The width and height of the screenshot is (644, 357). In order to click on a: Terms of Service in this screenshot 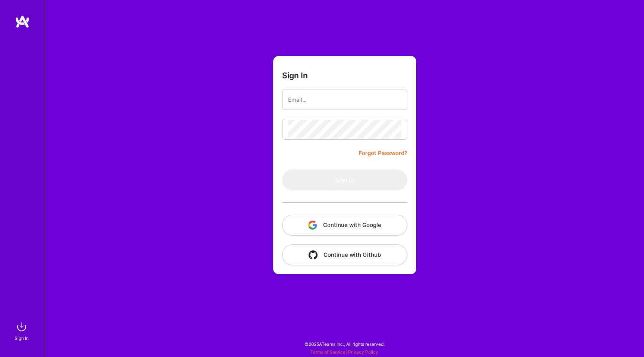, I will do `click(328, 352)`.